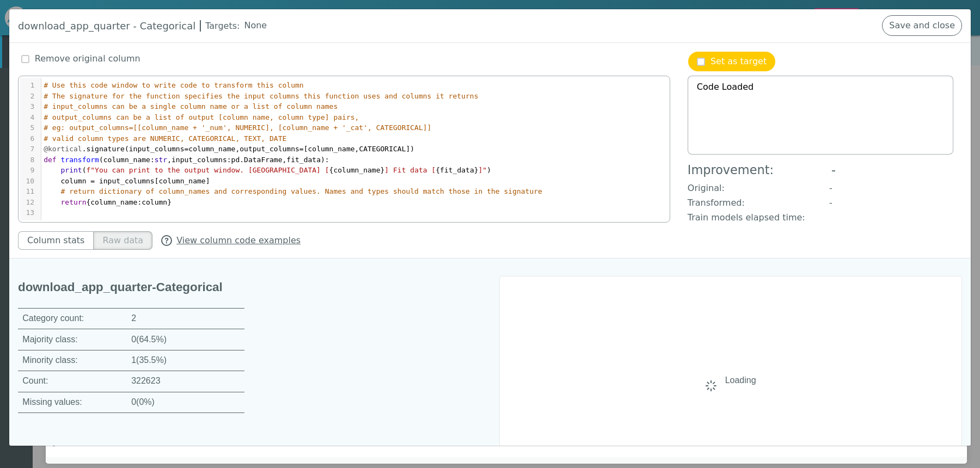 Image resolution: width=980 pixels, height=468 pixels. I want to click on div: Column stats, so click(55, 241).